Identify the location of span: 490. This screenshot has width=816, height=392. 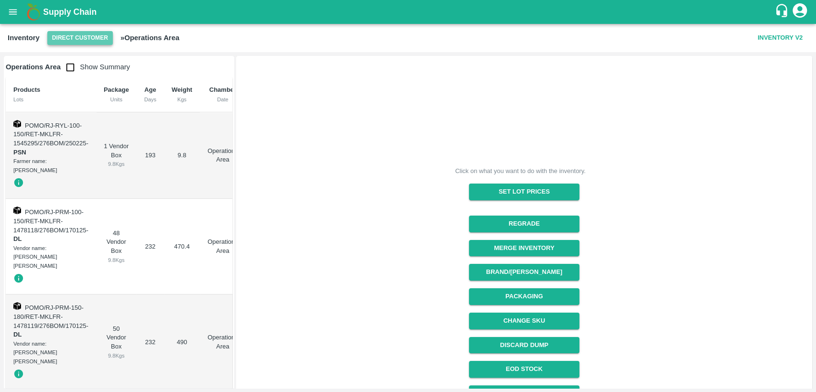
(182, 342).